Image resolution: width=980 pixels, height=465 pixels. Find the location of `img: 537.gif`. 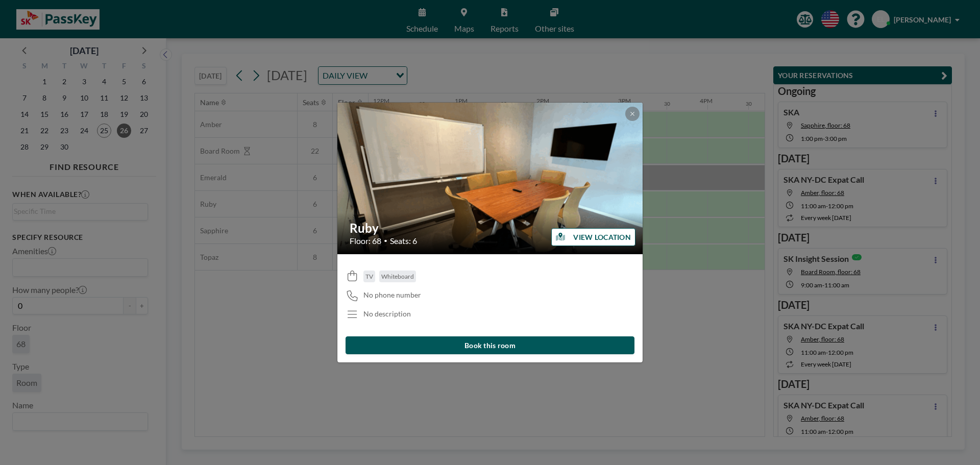

img: 537.gif is located at coordinates (490, 178).